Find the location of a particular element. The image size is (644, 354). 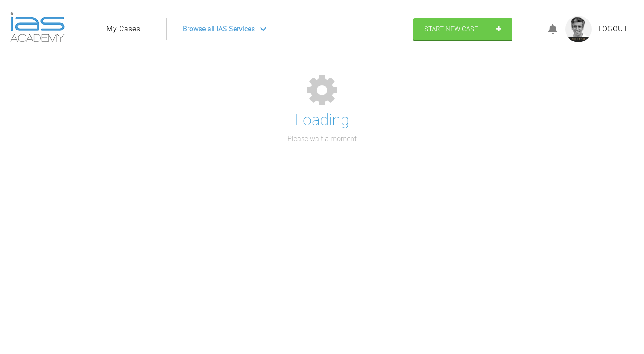

p: Please wait a moment is located at coordinates (322, 139).